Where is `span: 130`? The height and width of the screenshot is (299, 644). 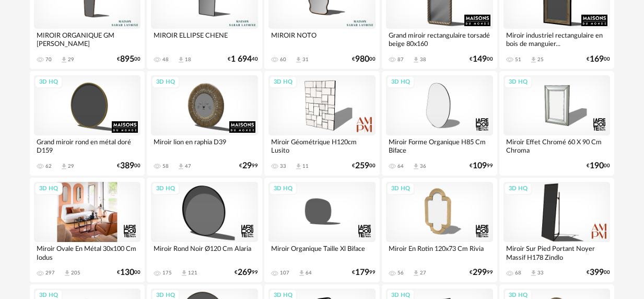
span: 130 is located at coordinates (127, 272).